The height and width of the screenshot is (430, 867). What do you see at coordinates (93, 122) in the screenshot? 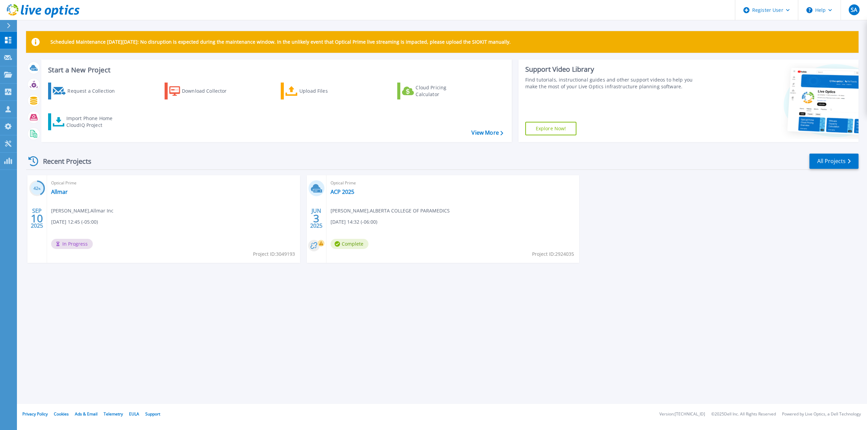
I see `div: Import Phone Home CloudIQ Project` at bounding box center [93, 122].